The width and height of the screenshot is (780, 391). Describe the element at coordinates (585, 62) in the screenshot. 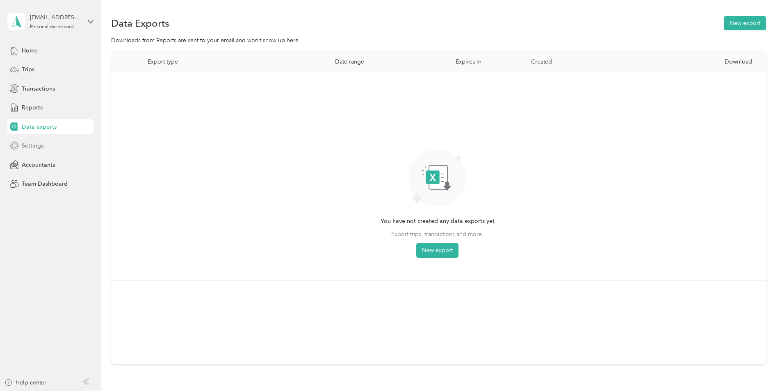

I see `th: Created` at that location.